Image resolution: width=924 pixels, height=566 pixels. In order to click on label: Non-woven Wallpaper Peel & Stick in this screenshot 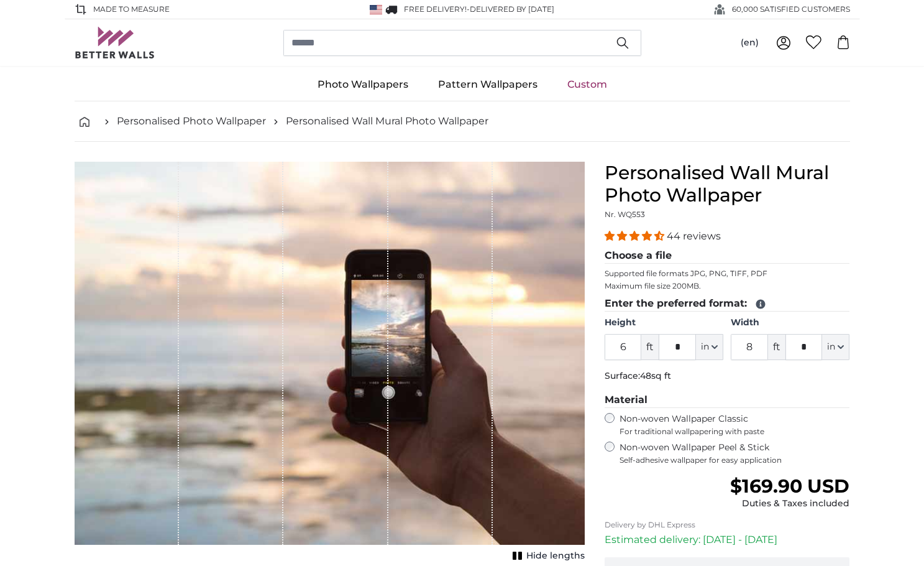, I will do `click(734, 454)`.